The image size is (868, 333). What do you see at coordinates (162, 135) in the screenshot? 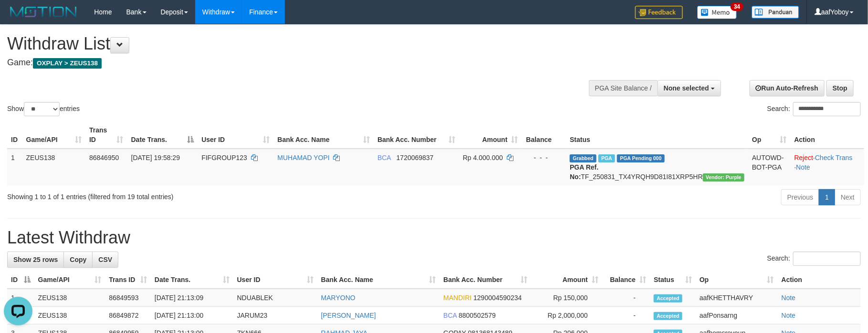
I see `th: Date Trans.: activate to sort column descending` at bounding box center [162, 135].